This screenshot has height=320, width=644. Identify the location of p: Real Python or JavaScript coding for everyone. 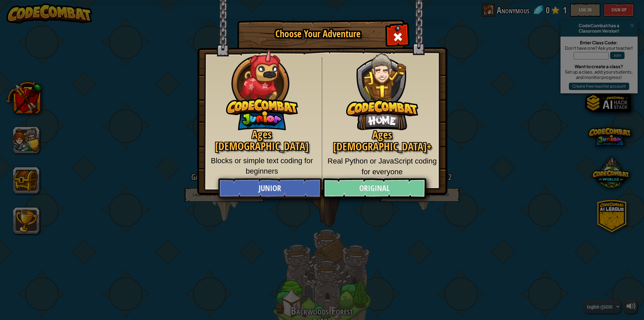
(382, 166).